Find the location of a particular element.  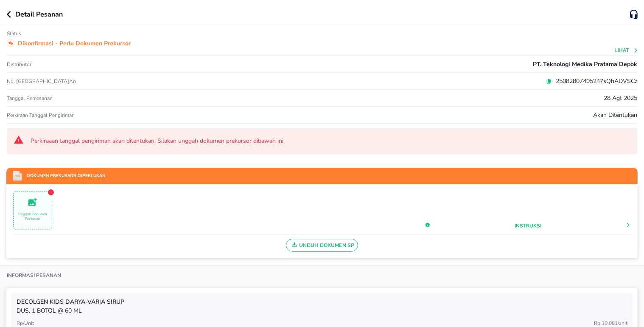

p: Perkiraan Tanggal Pengiriman is located at coordinates (41, 115).